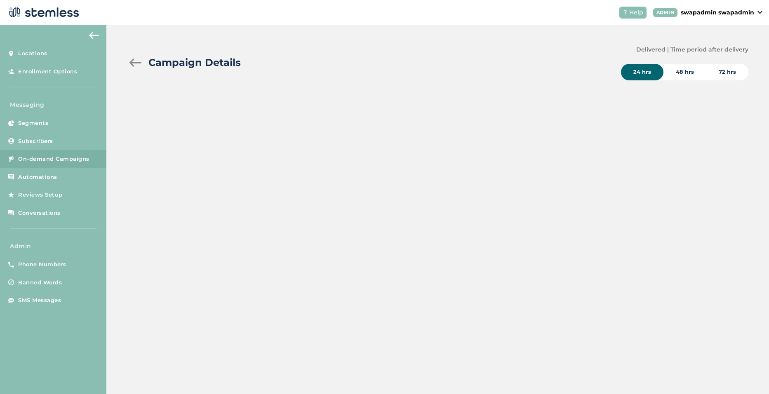 The image size is (769, 394). I want to click on img: icon_down-arrow-small-66adaf34.svg, so click(760, 12).